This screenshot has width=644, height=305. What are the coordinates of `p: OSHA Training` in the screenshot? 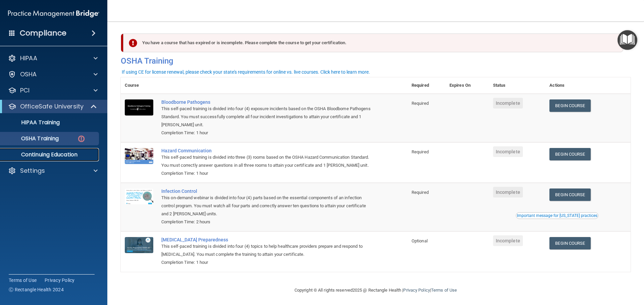 It's located at (32, 139).